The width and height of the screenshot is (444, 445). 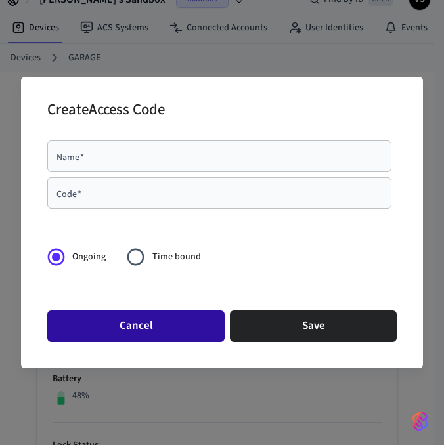 I want to click on button: Cancel, so click(x=136, y=326).